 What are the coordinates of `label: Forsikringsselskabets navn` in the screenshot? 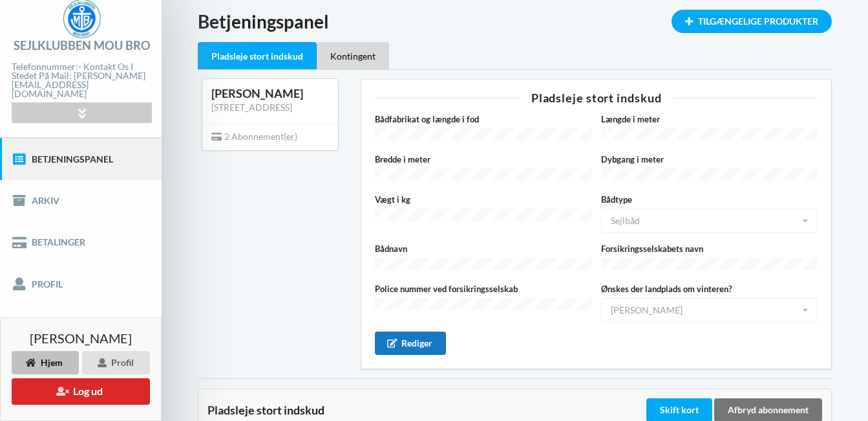 It's located at (710, 248).